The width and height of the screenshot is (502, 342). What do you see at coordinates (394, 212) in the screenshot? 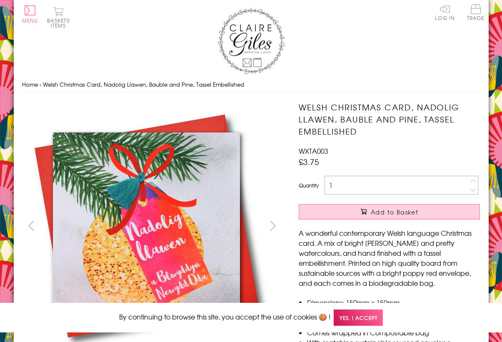
I see `span: Add to Basket` at bounding box center [394, 212].